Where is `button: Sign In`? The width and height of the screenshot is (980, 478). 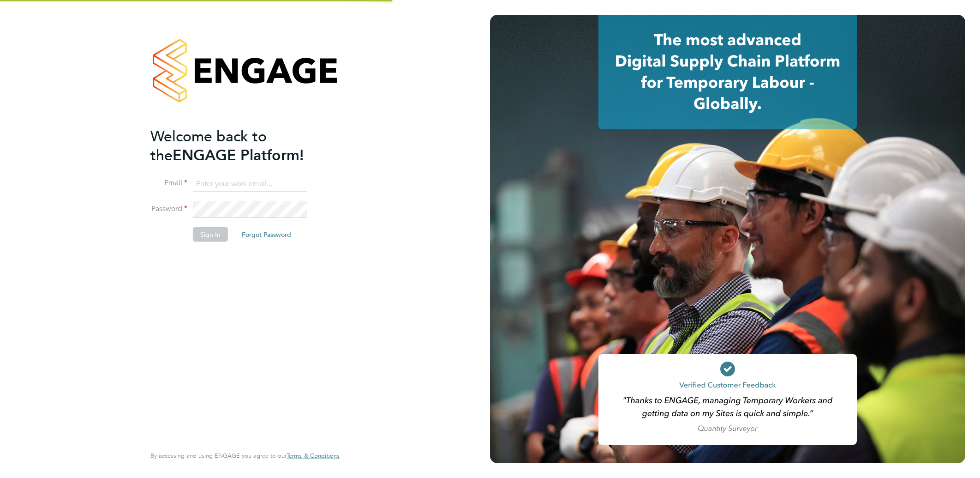 button: Sign In is located at coordinates (210, 235).